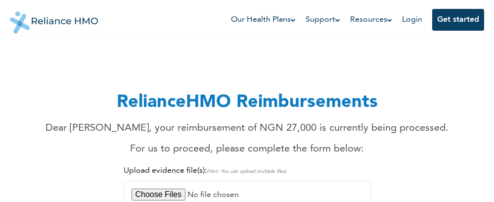 Image resolution: width=494 pixels, height=202 pixels. What do you see at coordinates (247, 102) in the screenshot?
I see `h1: RelianceHMO Reimbursements` at bounding box center [247, 102].